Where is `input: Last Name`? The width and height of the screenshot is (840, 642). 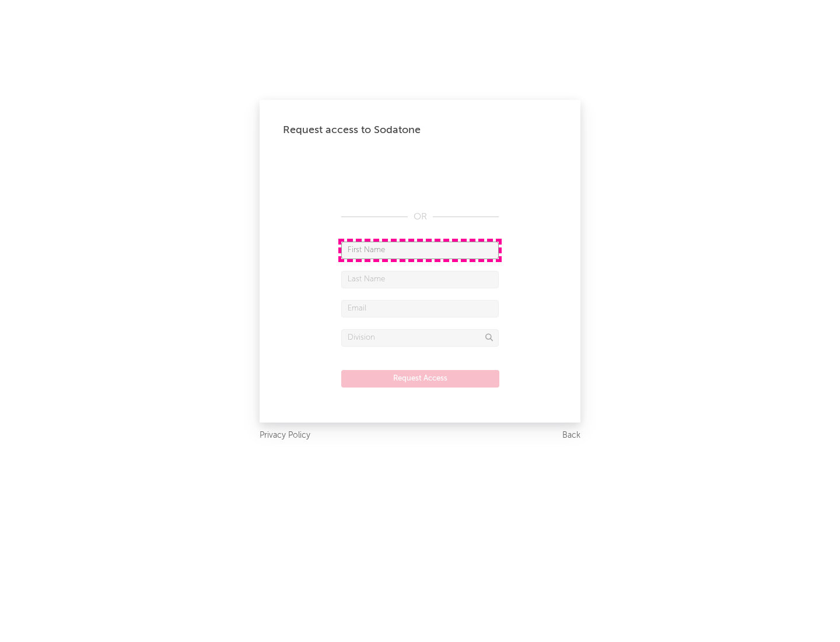
input: Last Name is located at coordinates (420, 280).